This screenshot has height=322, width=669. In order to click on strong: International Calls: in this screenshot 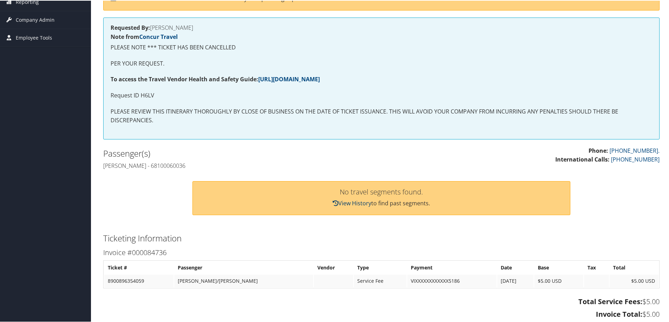, I will do `click(583, 159)`.